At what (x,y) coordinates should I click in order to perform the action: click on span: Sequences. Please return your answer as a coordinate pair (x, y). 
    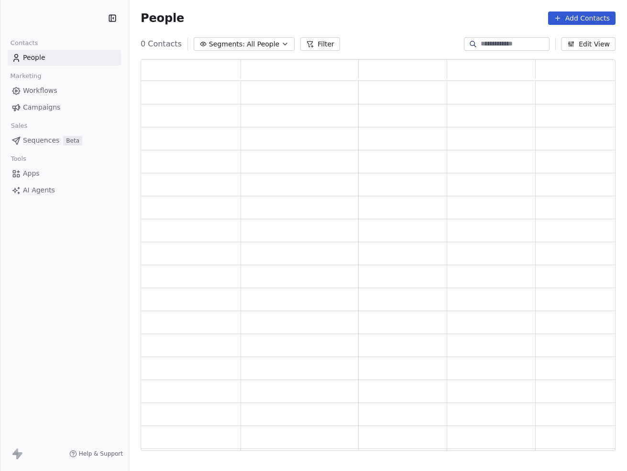
    Looking at the image, I should click on (41, 140).